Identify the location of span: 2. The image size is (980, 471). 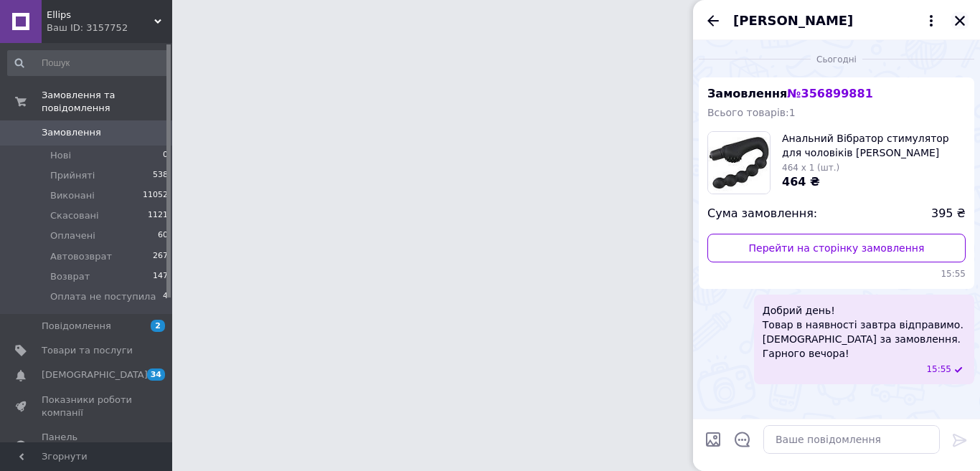
(158, 326).